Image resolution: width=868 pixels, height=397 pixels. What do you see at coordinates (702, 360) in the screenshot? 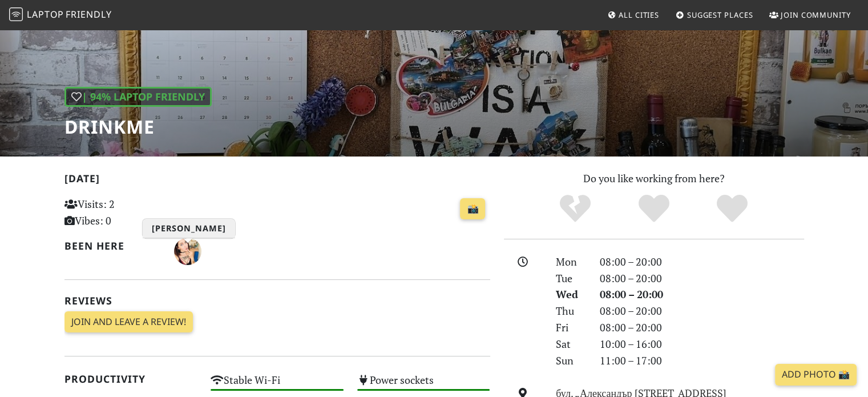
I see `div: 11:00 – 17:00` at bounding box center [702, 360].